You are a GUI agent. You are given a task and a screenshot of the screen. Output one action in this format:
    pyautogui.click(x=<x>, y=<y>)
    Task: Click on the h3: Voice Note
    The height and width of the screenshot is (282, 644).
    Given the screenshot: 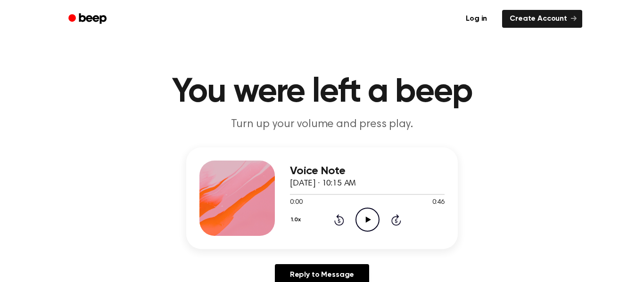 What is the action you would take?
    pyautogui.click(x=367, y=171)
    